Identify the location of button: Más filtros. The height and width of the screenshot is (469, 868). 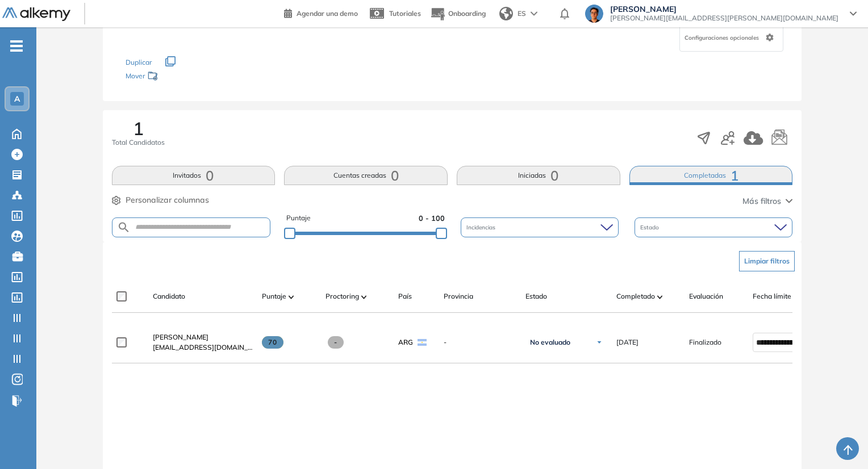
(767, 201).